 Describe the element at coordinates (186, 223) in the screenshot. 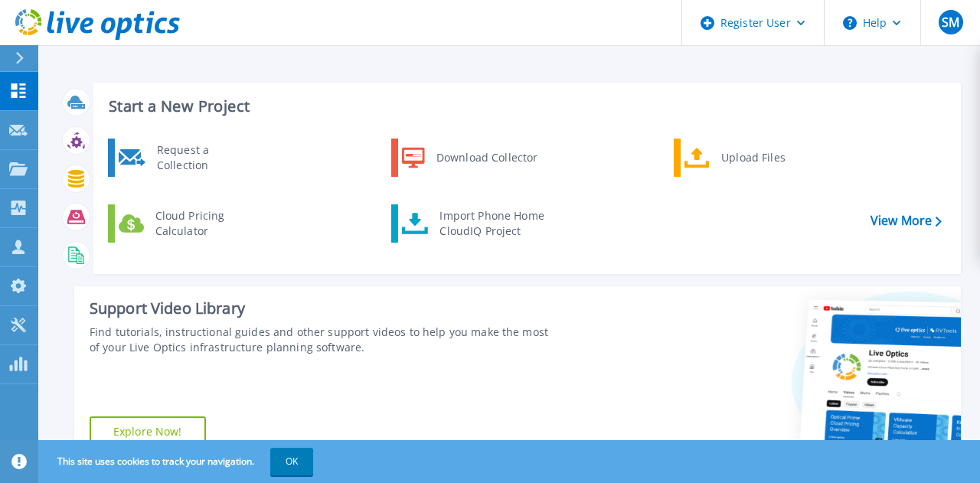

I see `a: Cloud Pricing Calculator` at that location.